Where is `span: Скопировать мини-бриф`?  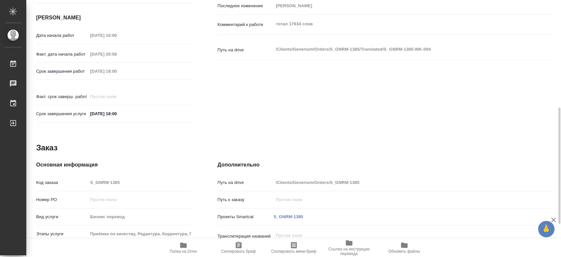 span: Скопировать мини-бриф is located at coordinates (293, 251).